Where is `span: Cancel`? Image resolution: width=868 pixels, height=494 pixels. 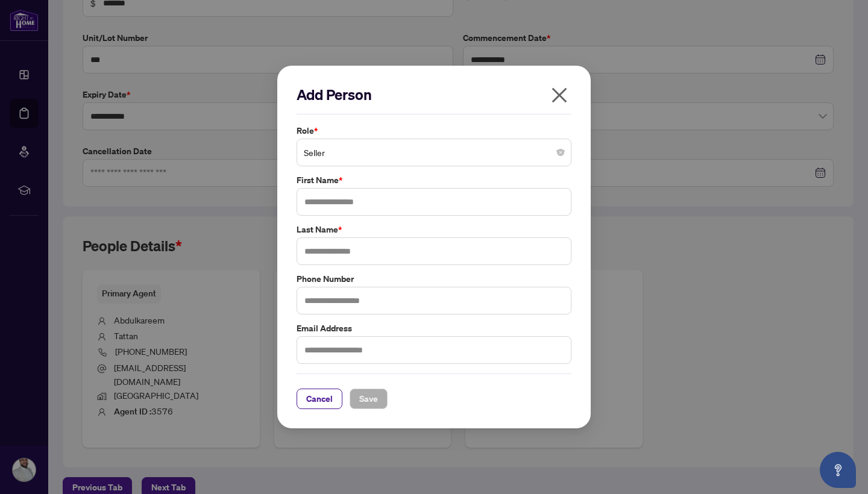
span: Cancel is located at coordinates (319, 399).